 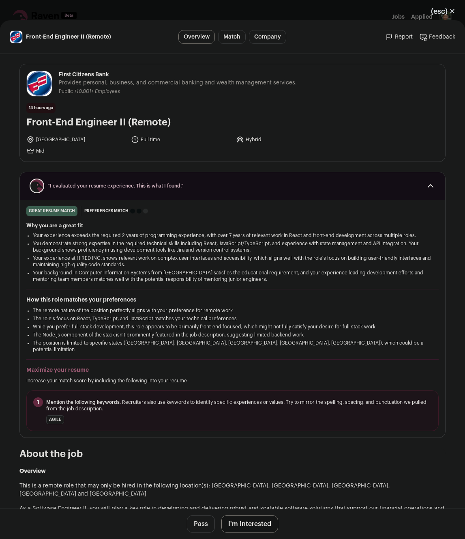 I want to click on h2: Why you are a great fit, so click(x=233, y=226).